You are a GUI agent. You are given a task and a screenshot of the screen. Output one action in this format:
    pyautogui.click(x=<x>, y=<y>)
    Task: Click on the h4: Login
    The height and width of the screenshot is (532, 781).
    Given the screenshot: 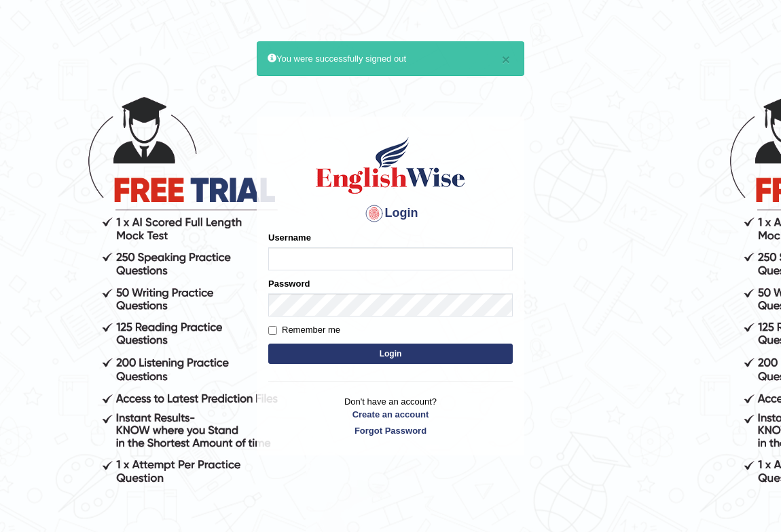 What is the action you would take?
    pyautogui.click(x=390, y=214)
    